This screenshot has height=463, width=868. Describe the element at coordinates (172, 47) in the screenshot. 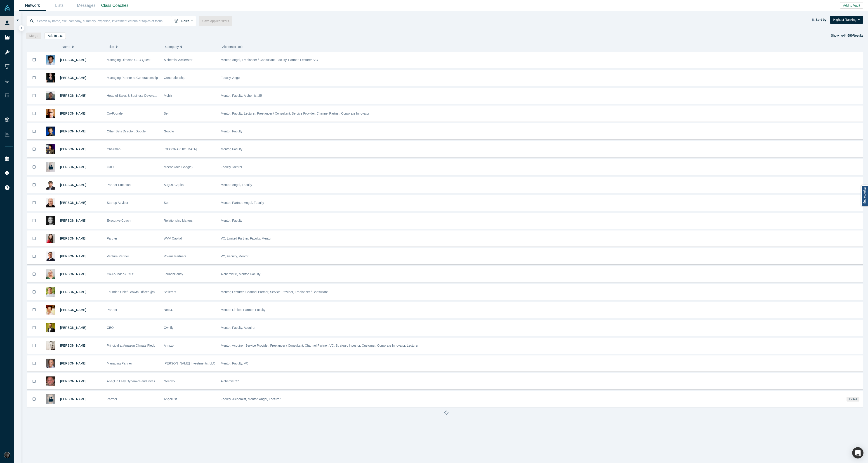

I see `span: Company` at that location.